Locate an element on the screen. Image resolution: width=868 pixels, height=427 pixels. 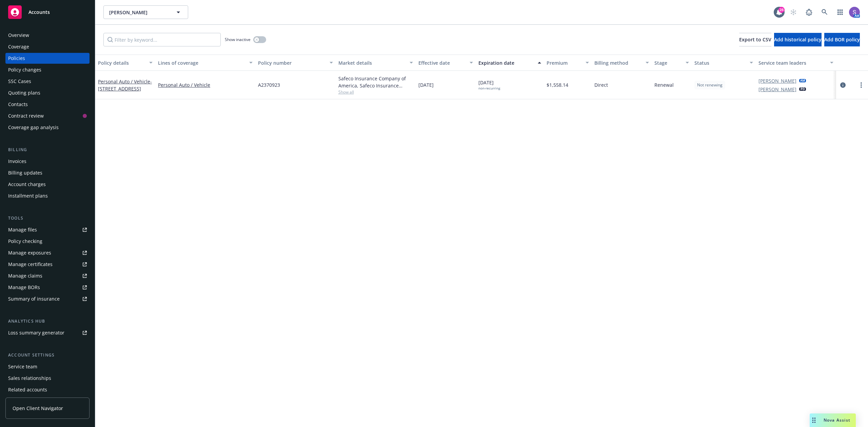
a: Overview is located at coordinates (47, 35).